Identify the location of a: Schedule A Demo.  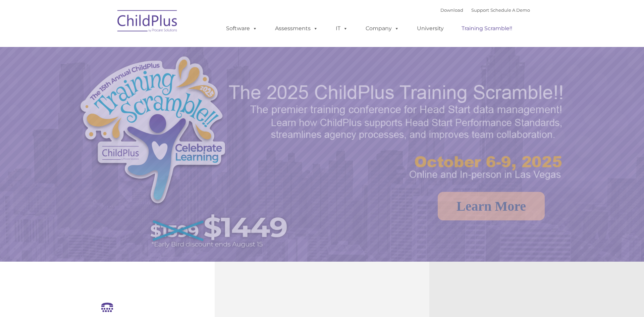
(510, 10).